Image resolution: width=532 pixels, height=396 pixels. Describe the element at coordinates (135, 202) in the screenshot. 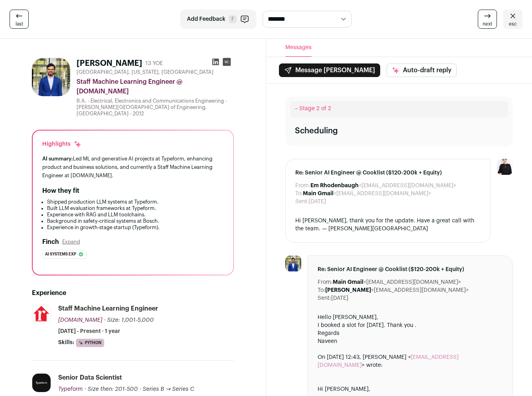

I see `li: Shipped production LLM systems at Typeform.` at that location.